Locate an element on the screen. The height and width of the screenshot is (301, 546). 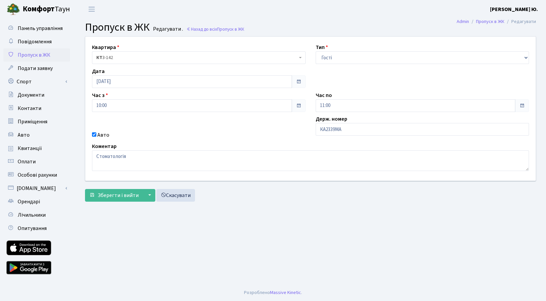
span: Панель управління is located at coordinates (40, 28).